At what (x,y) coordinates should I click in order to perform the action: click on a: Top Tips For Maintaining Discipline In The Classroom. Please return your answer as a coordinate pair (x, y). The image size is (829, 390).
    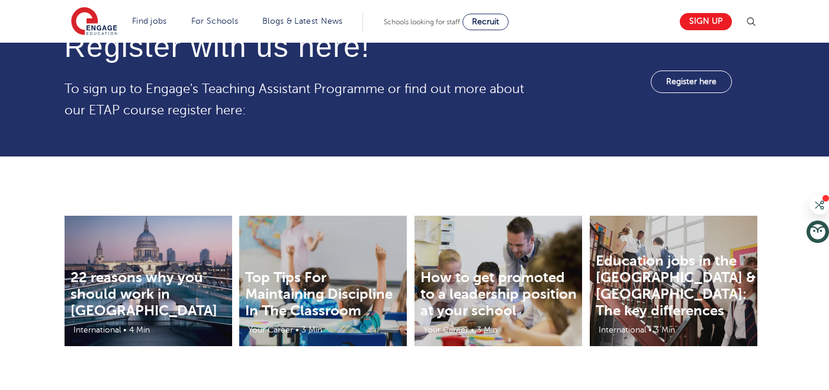
    Looking at the image, I should click on (319, 294).